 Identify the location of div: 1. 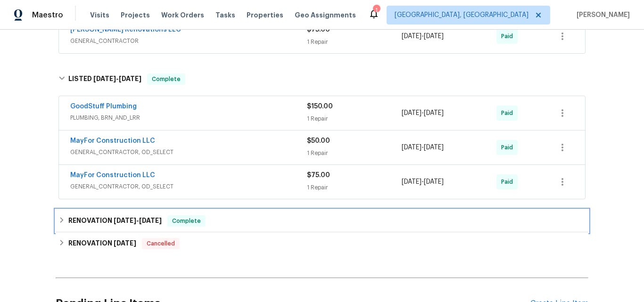
(376, 11).